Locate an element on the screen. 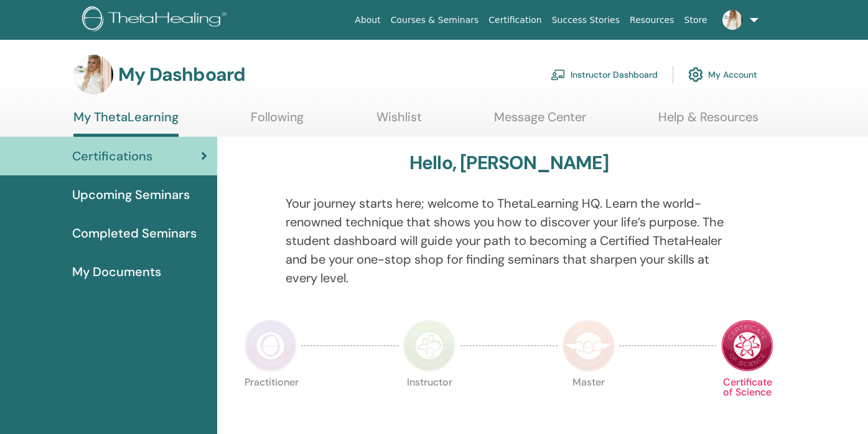 The image size is (868, 434). span: Upcoming Seminars is located at coordinates (131, 194).